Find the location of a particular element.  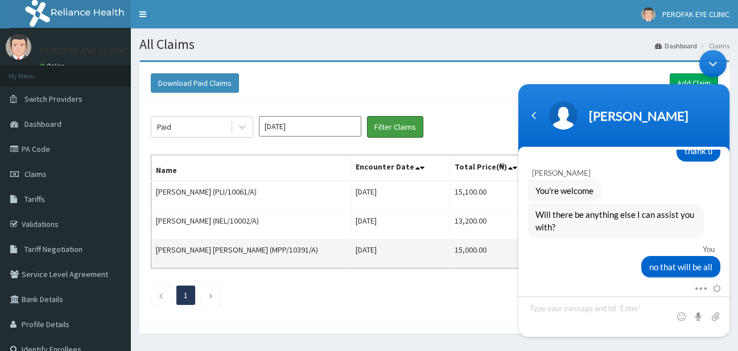

div: Ibrahim is located at coordinates (142, 71).